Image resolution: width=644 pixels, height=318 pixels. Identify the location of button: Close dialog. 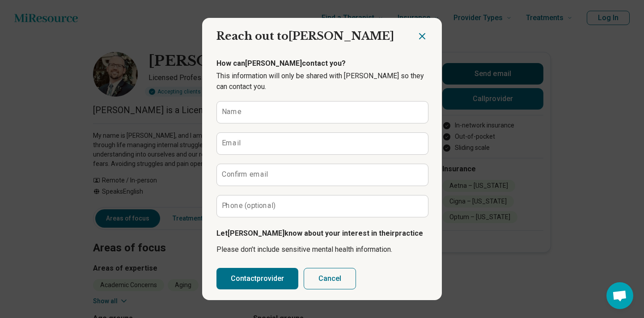
(422, 36).